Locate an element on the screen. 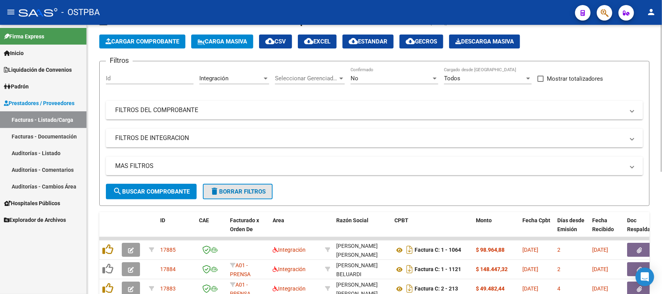 This screenshot has width=662, height=294. mat-expansion-panel-header: FILTROS DE INTEGRACION is located at coordinates (374, 138).